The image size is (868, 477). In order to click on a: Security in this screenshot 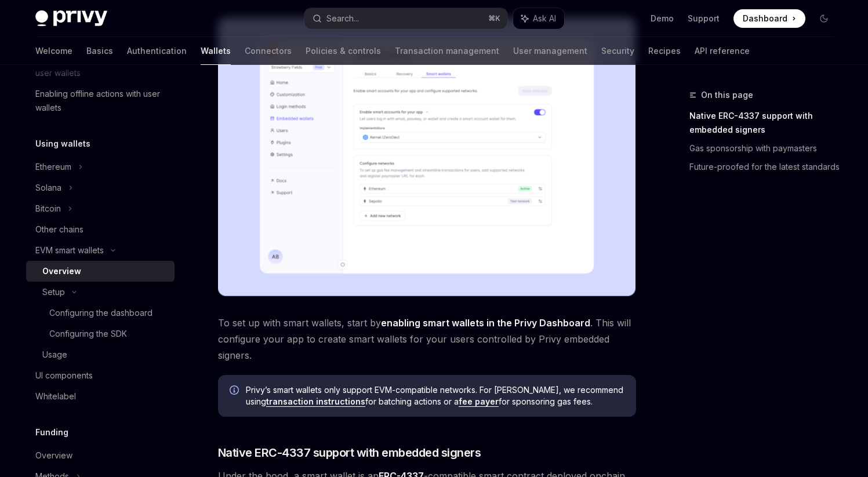, I will do `click(618, 51)`.